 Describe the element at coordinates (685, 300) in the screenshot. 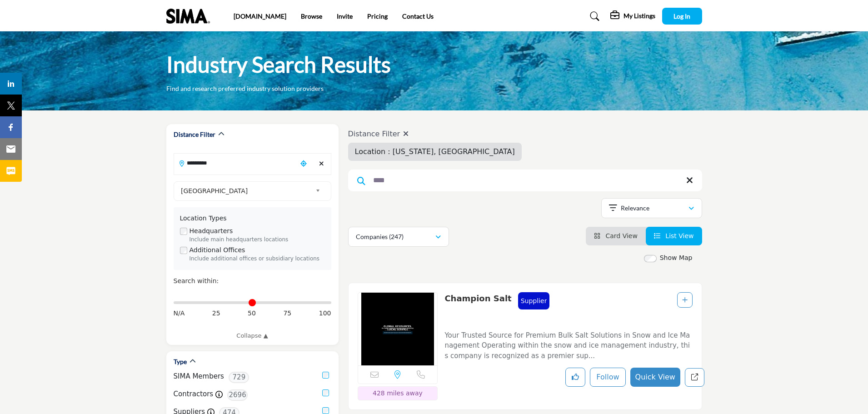

I see `a: Add To List` at that location.